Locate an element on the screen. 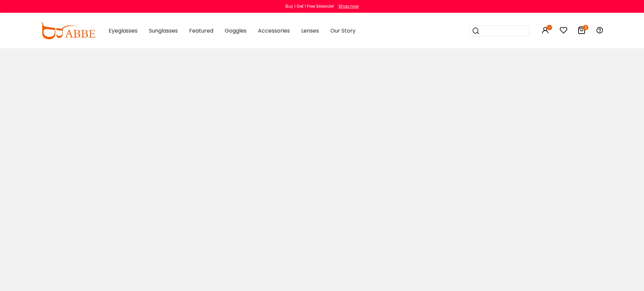  span: Goggles is located at coordinates (236, 31).